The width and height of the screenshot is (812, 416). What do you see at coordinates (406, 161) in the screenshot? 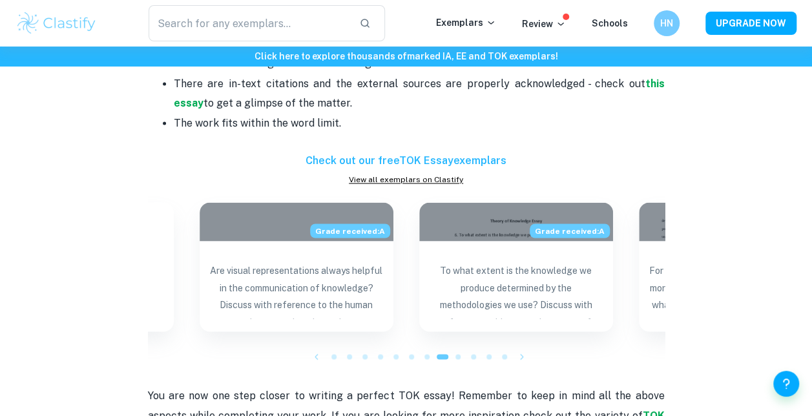
I see `h6: Check out our free TOK Essay exemplars` at bounding box center [406, 161].